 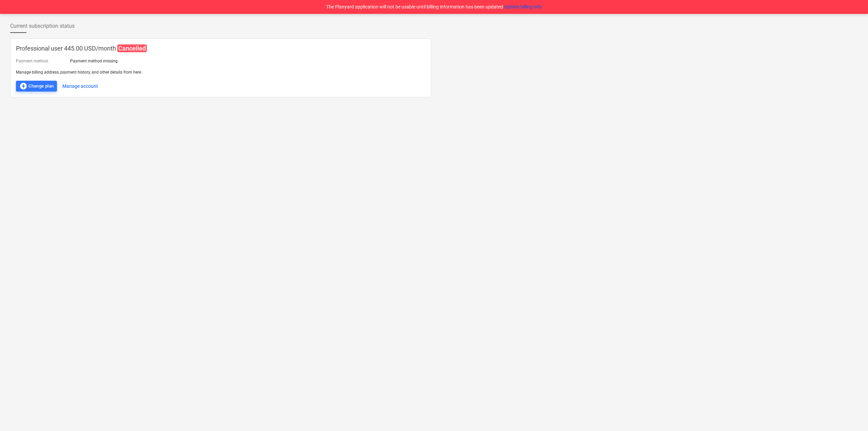 I want to click on div: Chat Widget, so click(x=850, y=415).